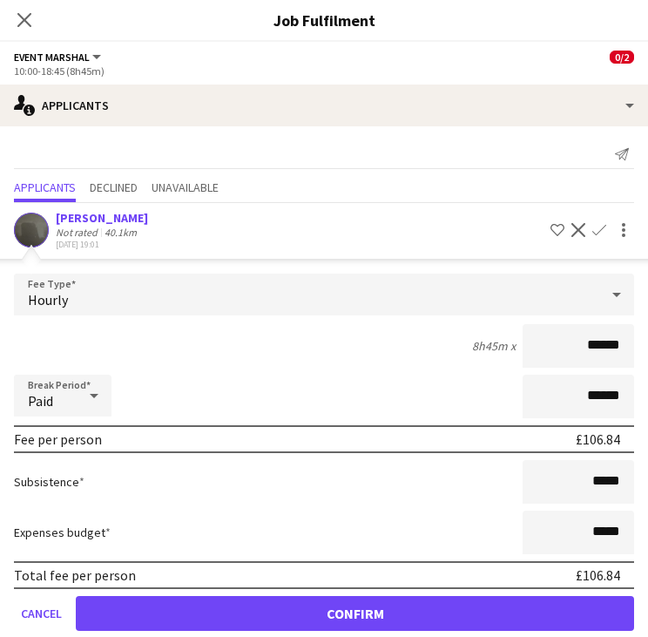  I want to click on span: Declined, so click(113, 187).